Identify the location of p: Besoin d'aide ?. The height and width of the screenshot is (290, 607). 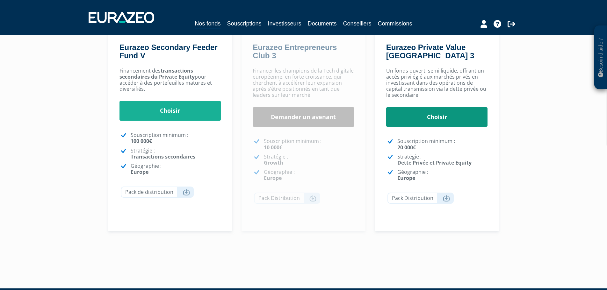
(601, 58).